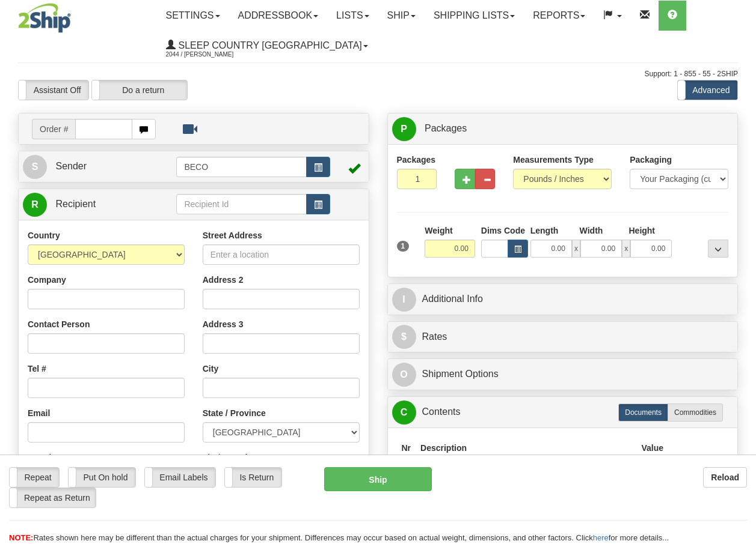 The width and height of the screenshot is (756, 544). Describe the element at coordinates (140, 90) in the screenshot. I see `label: Do a return` at that location.